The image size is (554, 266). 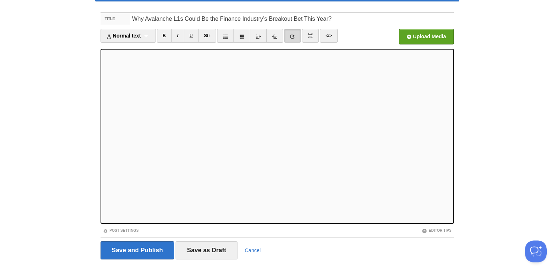 What do you see at coordinates (115, 19) in the screenshot?
I see `label: Title` at bounding box center [115, 19].